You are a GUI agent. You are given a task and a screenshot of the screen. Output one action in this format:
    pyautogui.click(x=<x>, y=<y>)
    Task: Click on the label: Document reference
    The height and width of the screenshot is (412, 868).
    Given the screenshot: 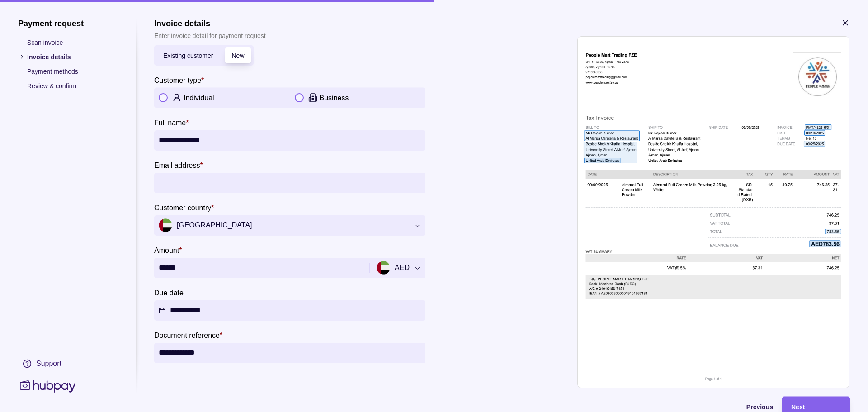 What is the action you would take?
    pyautogui.click(x=188, y=335)
    